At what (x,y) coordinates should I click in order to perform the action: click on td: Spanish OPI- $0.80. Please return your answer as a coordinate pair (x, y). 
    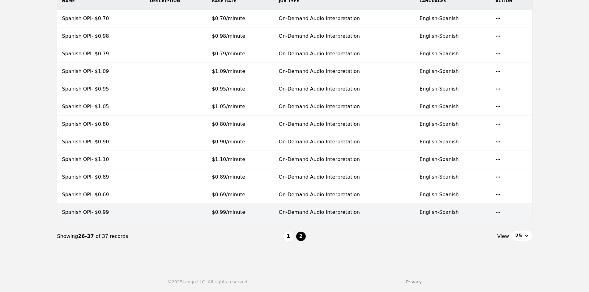
    Looking at the image, I should click on (101, 124).